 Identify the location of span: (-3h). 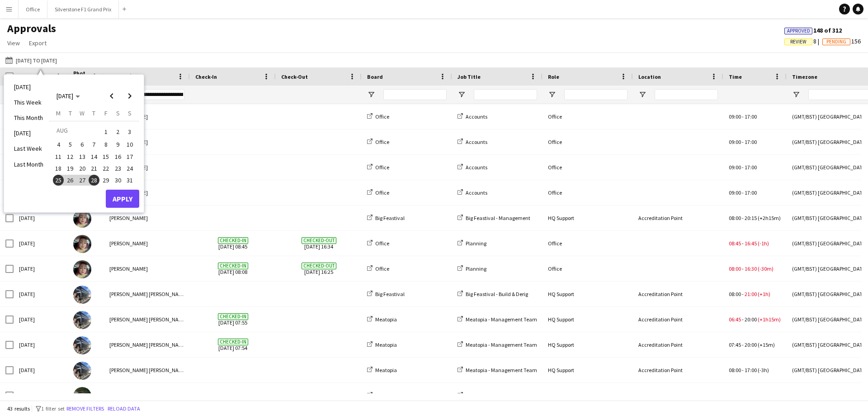
(763, 370).